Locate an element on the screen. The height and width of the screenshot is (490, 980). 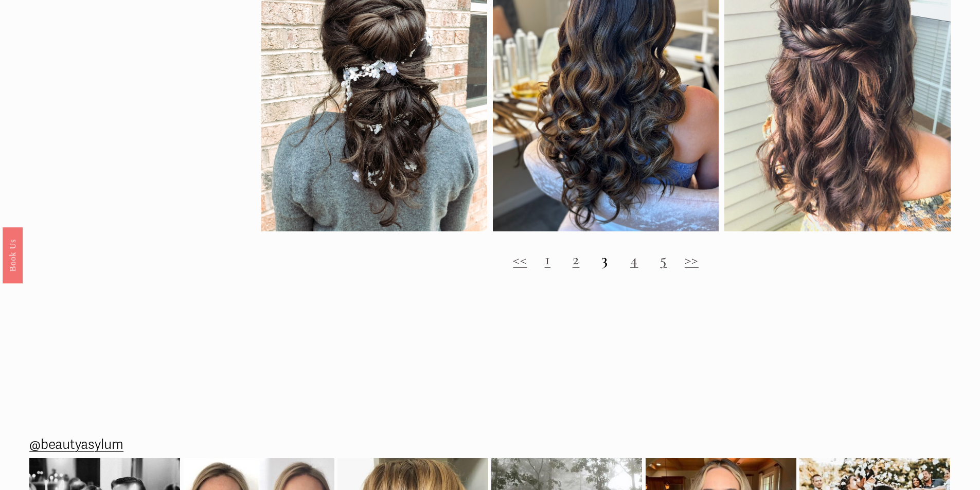
a: @beautyasylum is located at coordinates (76, 445).